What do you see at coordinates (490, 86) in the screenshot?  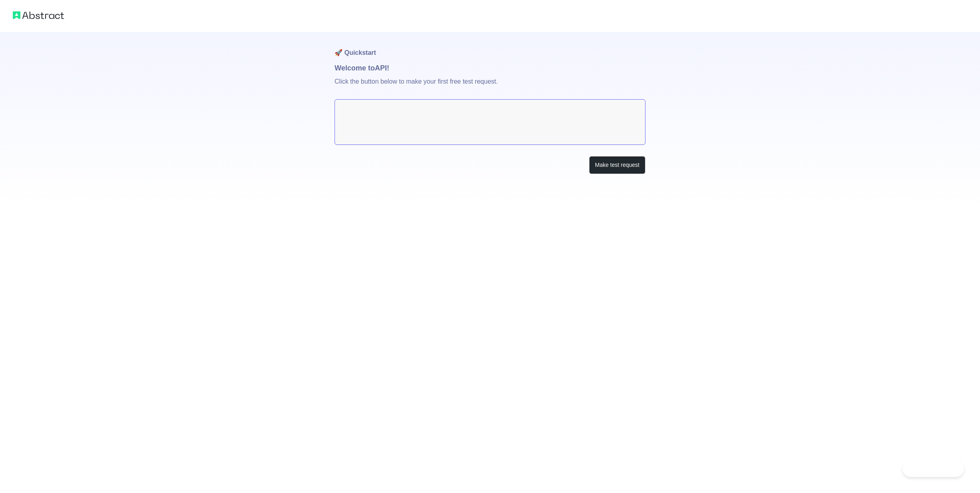 I see `p: Click the button below to make your first free test request.` at bounding box center [490, 86].